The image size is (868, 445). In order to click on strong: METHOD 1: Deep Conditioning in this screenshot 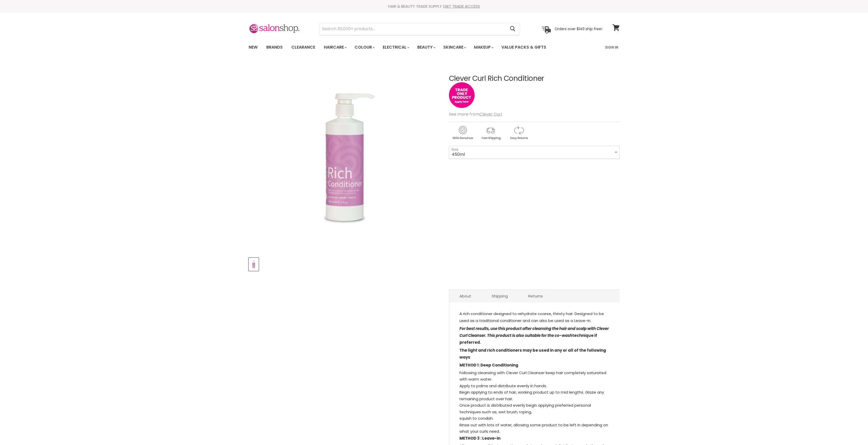, I will do `click(489, 365)`.